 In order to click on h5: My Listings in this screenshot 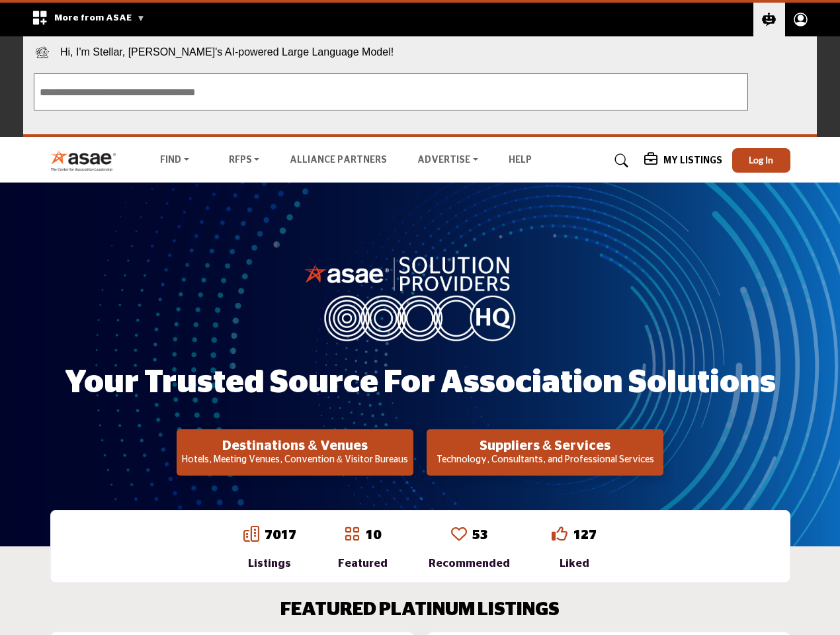, I will do `click(692, 160)`.